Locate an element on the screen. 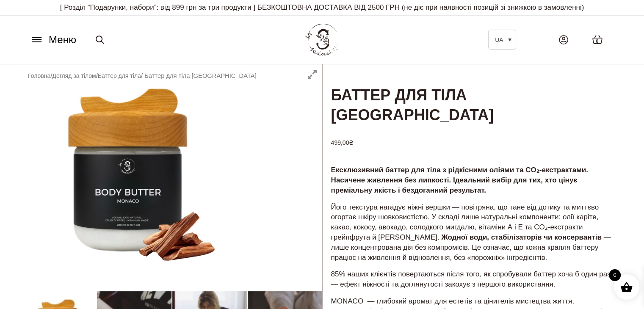  bdi: 499,00 is located at coordinates (342, 142).